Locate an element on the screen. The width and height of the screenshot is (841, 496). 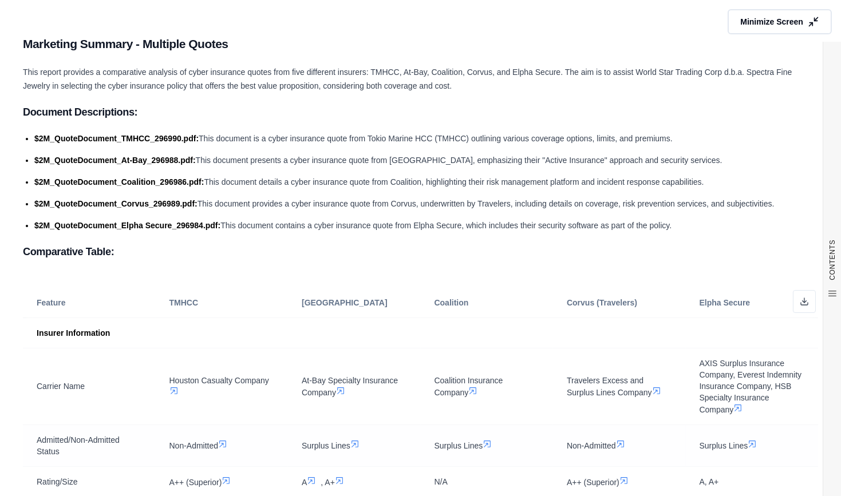
span: $2M_QuoteDocument_Corvus_296989.pdf: is located at coordinates (116, 204).